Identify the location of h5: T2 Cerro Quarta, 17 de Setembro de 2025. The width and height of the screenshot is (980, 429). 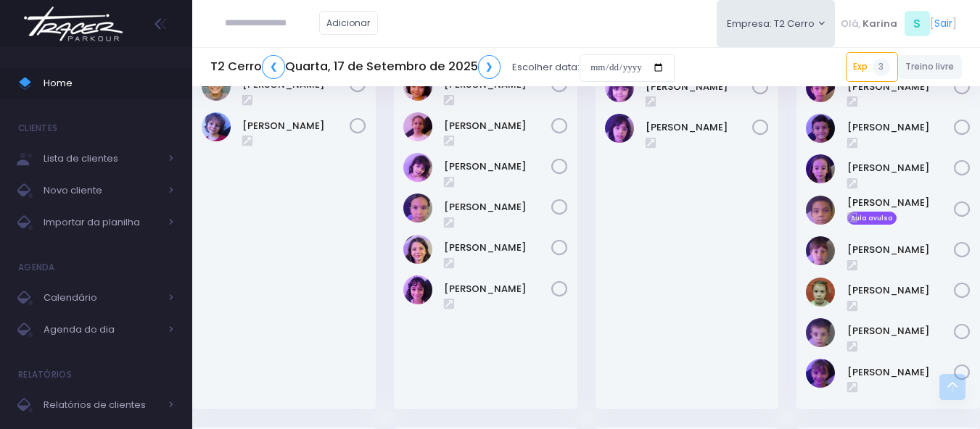
(356, 67).